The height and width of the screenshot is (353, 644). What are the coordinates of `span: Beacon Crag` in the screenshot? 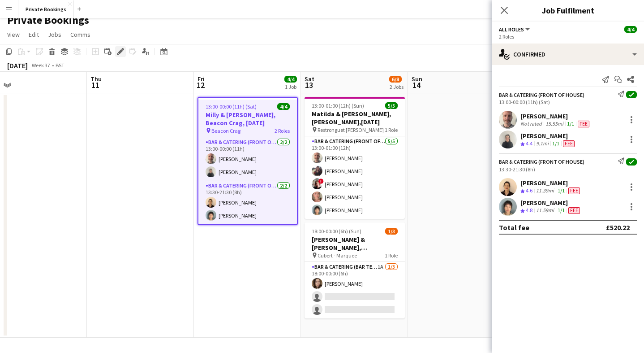 It's located at (226, 131).